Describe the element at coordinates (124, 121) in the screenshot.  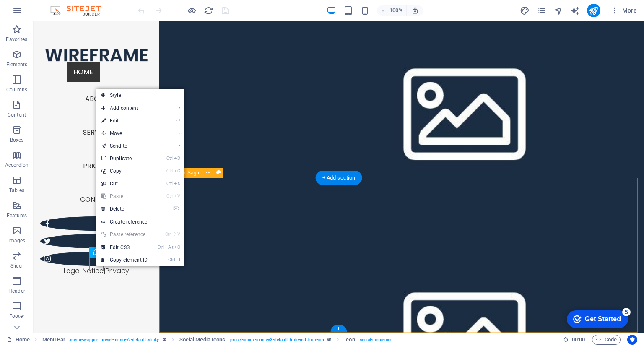
I see `a: ⏎Edit` at that location.